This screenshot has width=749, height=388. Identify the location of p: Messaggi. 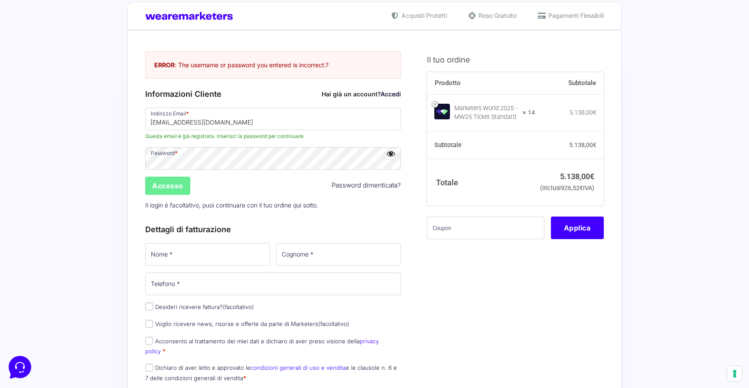
(87, 294).